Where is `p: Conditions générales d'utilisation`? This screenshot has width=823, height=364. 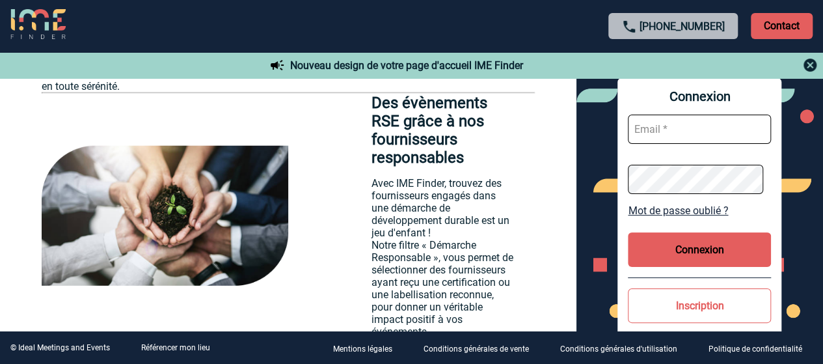
p: Conditions générales d'utilisation is located at coordinates (619, 349).